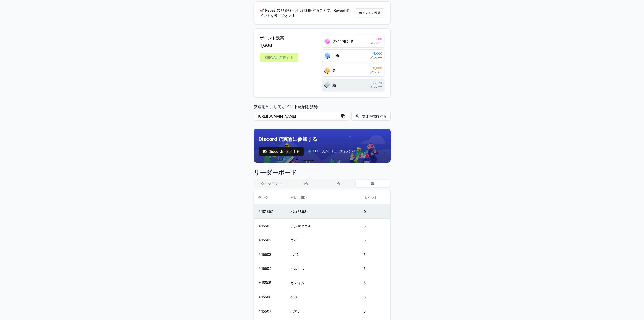  What do you see at coordinates (267, 283) in the screenshot?
I see `font: 15505` at bounding box center [267, 283].